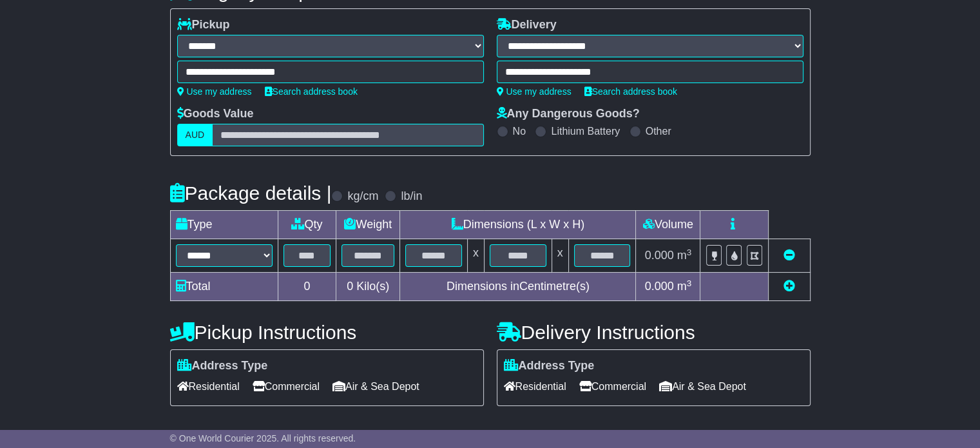 The width and height of the screenshot is (980, 448). What do you see at coordinates (204, 25) in the screenshot?
I see `label: Pickup` at bounding box center [204, 25].